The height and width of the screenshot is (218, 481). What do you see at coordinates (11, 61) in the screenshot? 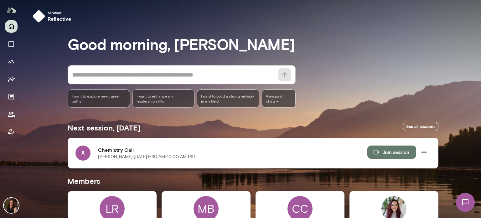
I see `button: Growth Plan` at bounding box center [11, 61].